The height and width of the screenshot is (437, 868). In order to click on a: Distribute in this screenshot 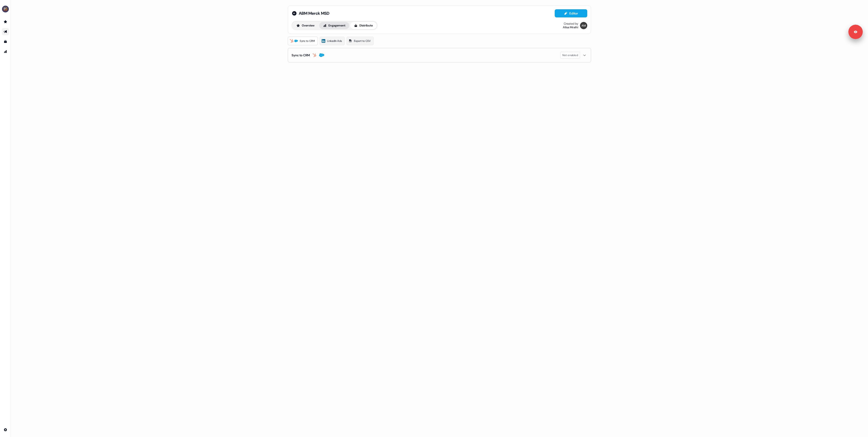, I will do `click(364, 25)`.